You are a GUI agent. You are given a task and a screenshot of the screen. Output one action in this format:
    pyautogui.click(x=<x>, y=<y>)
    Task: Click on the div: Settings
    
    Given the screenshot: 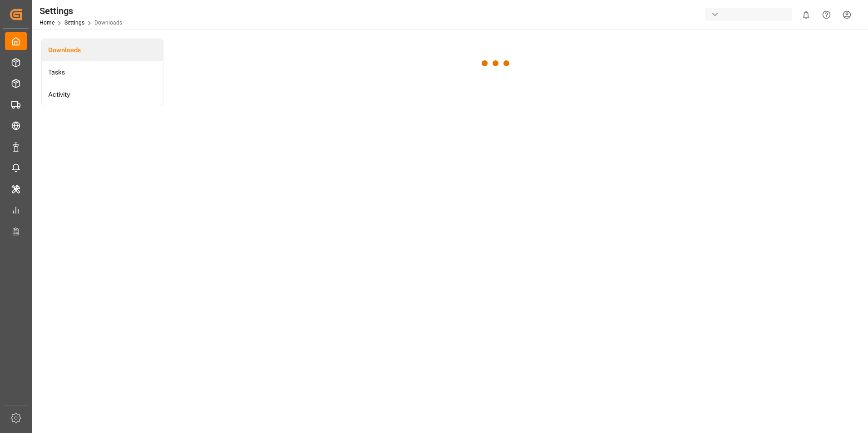 What is the action you would take?
    pyautogui.click(x=81, y=11)
    